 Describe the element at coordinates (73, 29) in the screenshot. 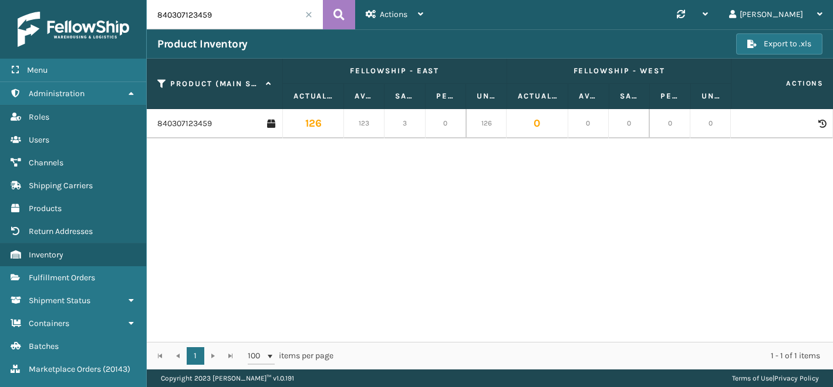

I see `img: logo` at that location.